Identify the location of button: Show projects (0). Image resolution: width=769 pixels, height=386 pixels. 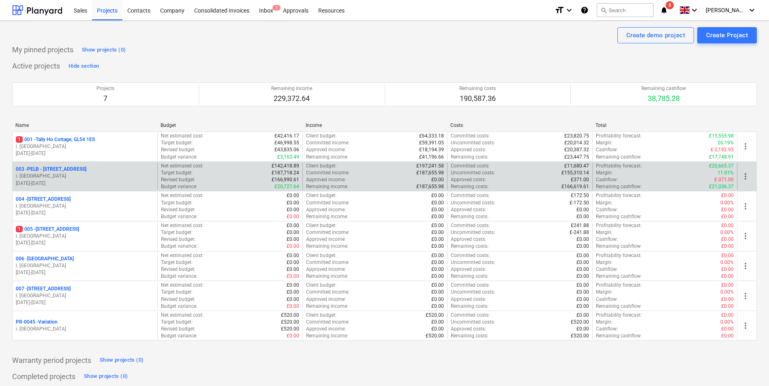
(104, 50).